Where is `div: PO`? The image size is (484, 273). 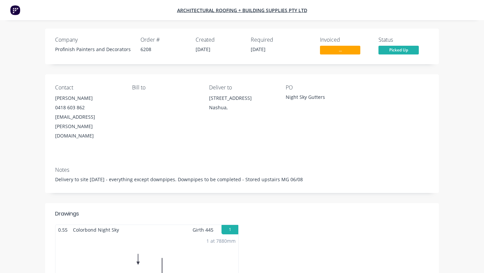 div: PO is located at coordinates (318, 87).